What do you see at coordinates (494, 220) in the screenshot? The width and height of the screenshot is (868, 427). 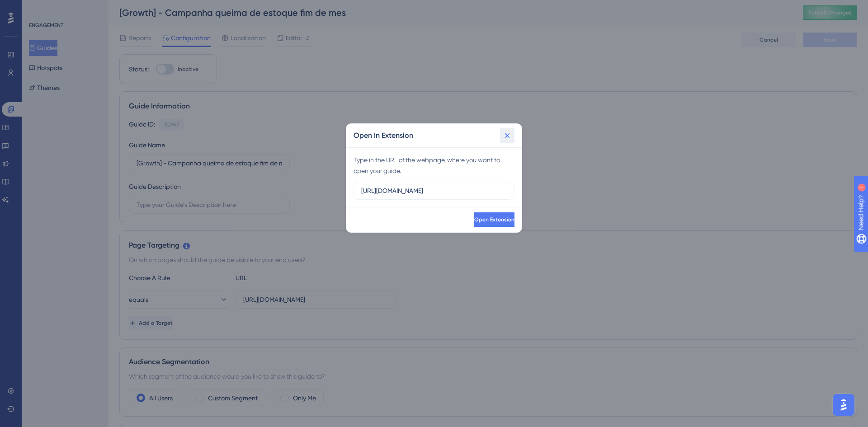 I see `span: Open Extension` at bounding box center [494, 220].